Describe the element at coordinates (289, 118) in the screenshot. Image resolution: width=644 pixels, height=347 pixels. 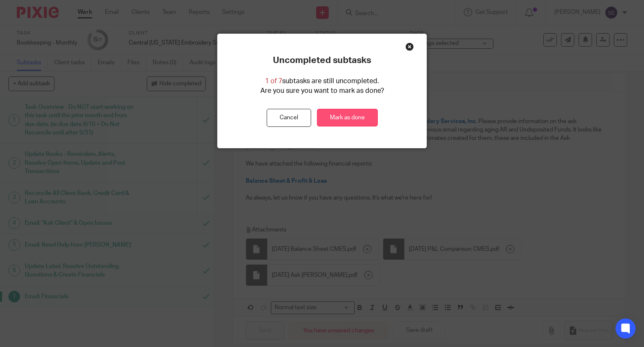
I see `button: Cancel` at that location.